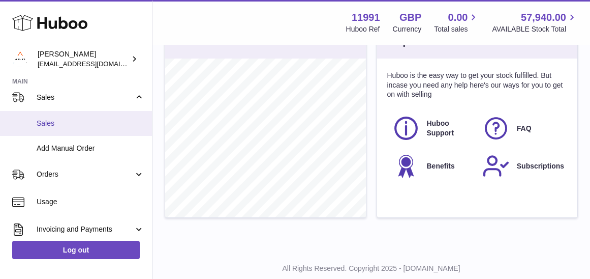 This screenshot has height=279, width=590. Describe the element at coordinates (524, 128) in the screenshot. I see `span: FAQ` at that location.